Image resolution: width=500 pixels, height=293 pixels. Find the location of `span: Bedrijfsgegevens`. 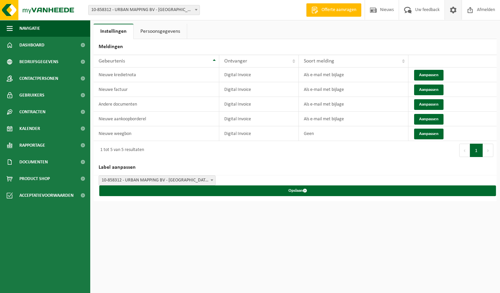

span: Bedrijfsgegevens is located at coordinates (39, 62).